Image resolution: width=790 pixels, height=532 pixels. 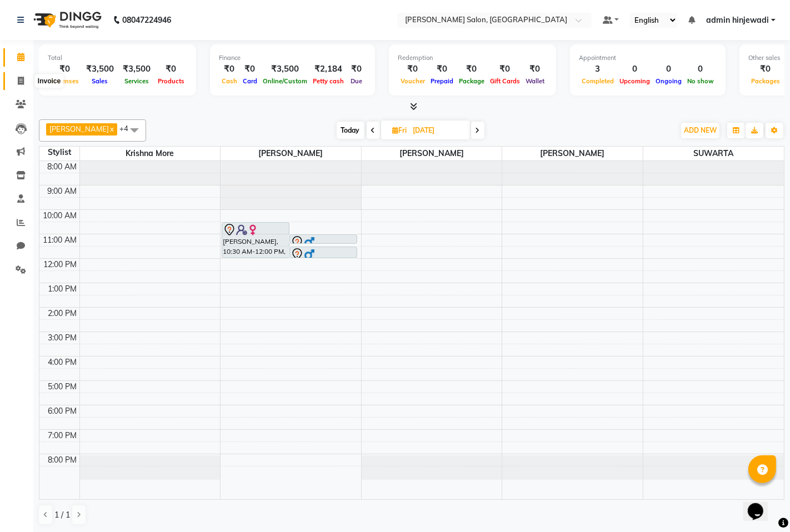 What do you see at coordinates (472, 58) in the screenshot?
I see `div: Redemption` at bounding box center [472, 58].